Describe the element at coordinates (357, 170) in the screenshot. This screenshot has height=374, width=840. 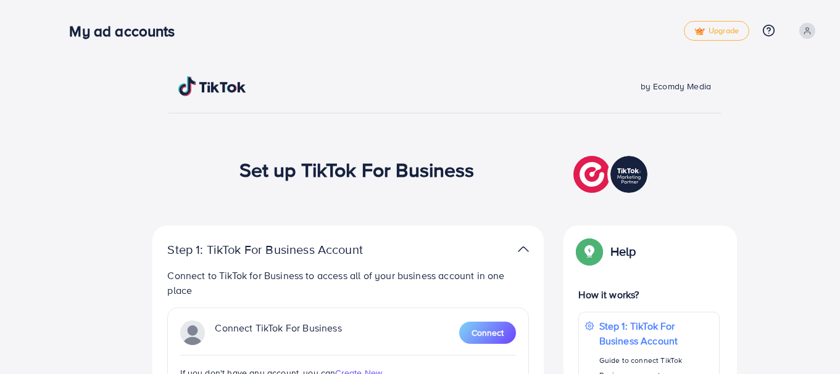
I see `h1: Set up TikTok For Business` at that location.